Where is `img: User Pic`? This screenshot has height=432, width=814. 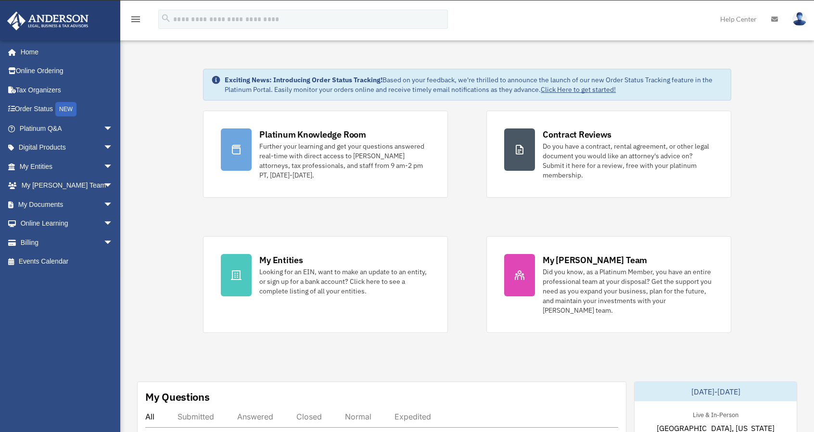 img: User Pic is located at coordinates (799, 19).